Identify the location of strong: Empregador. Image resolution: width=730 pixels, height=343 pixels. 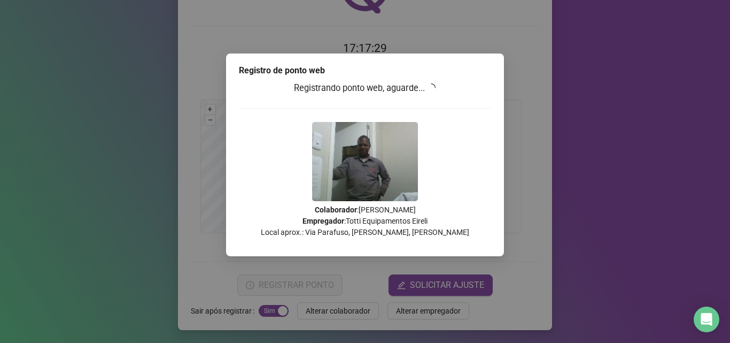
(323, 221).